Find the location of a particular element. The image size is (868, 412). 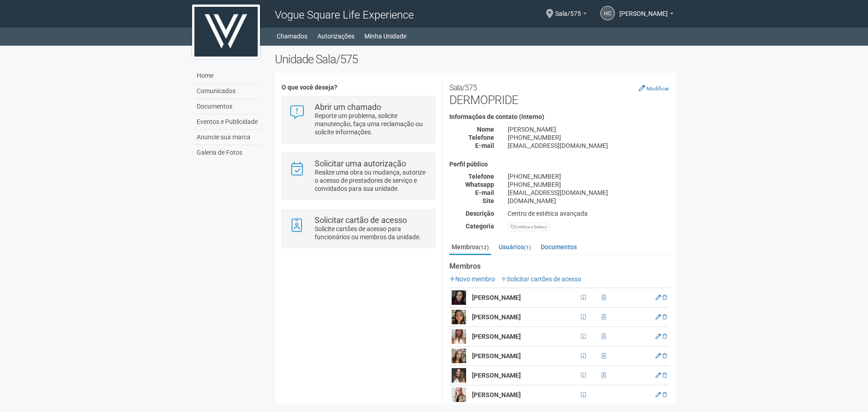

a: Comunicados is located at coordinates (228, 91).